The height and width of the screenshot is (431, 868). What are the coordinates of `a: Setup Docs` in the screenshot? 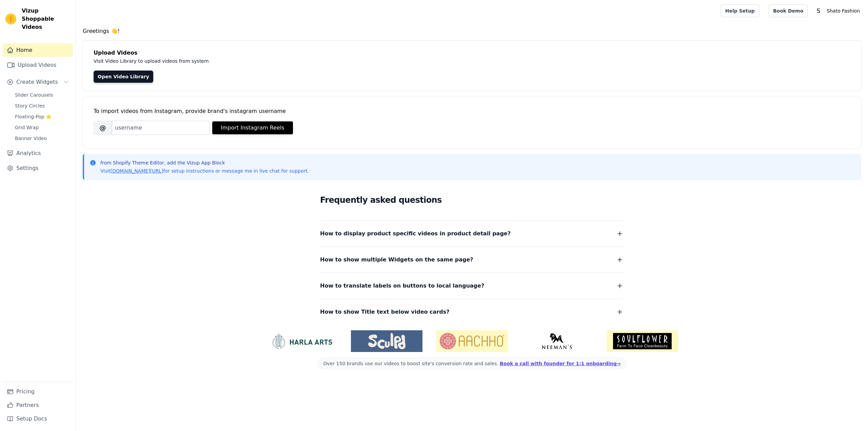 It's located at (38, 419).